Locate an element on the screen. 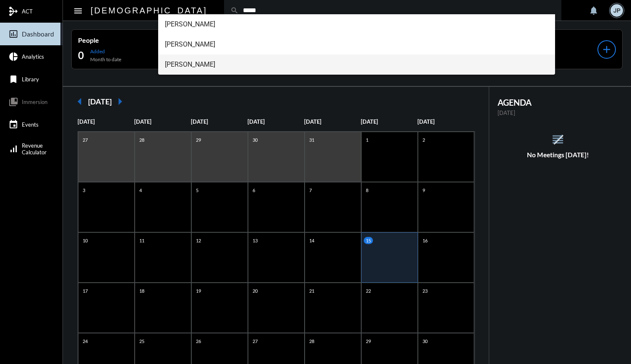  p: 20 is located at coordinates (255, 291).